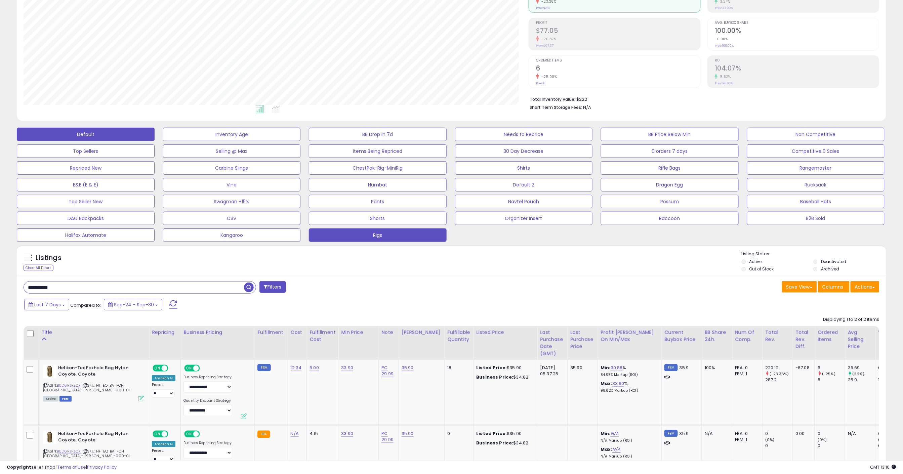  What do you see at coordinates (797, 69) in the screenshot?
I see `h2: 104.07%` at bounding box center [797, 69].